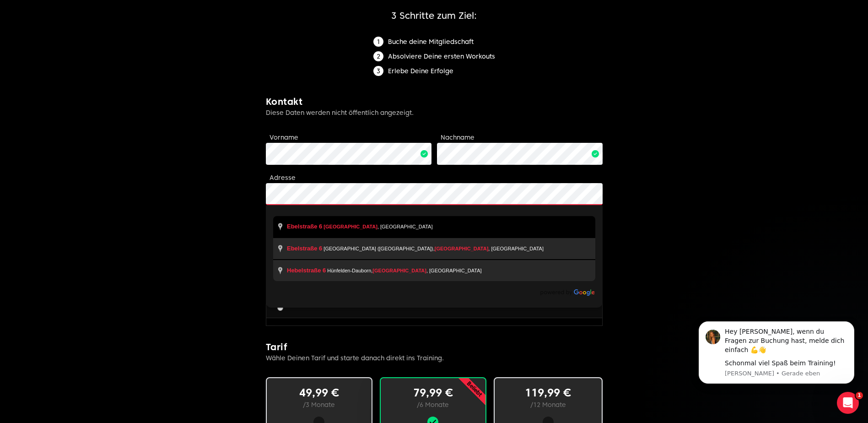 The height and width of the screenshot is (423, 868). I want to click on p: Diese Daten werden nicht öffentlich angezeigt., so click(434, 112).